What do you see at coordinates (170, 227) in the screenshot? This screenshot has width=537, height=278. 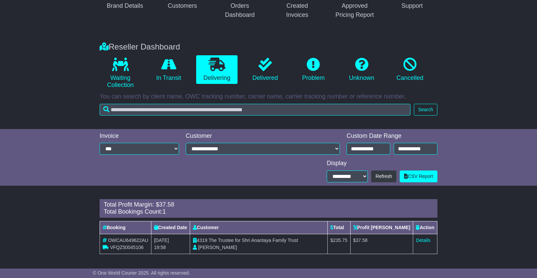 I see `th: Created Date` at bounding box center [170, 227].